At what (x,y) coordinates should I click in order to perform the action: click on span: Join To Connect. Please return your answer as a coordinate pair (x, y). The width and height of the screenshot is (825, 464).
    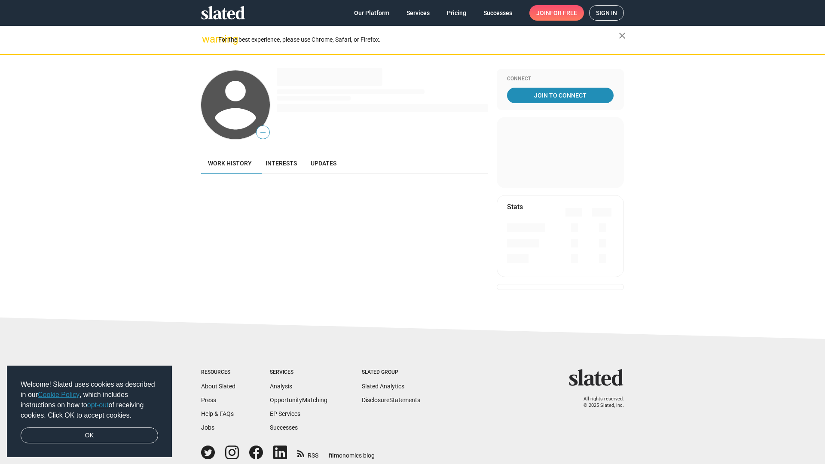
    Looking at the image, I should click on (560, 95).